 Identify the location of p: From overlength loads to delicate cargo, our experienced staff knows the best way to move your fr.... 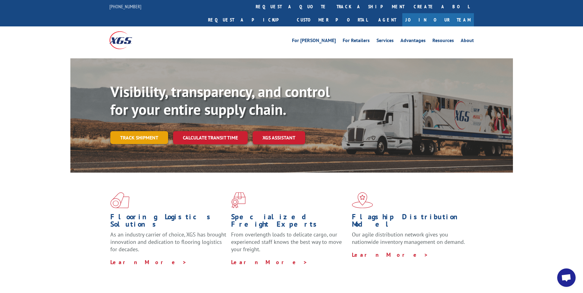
(289, 245).